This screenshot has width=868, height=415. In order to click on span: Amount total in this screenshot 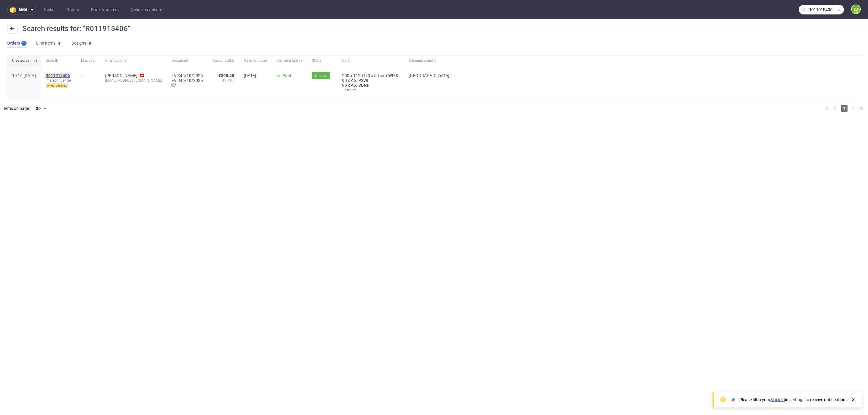, I will do `click(224, 61)`.